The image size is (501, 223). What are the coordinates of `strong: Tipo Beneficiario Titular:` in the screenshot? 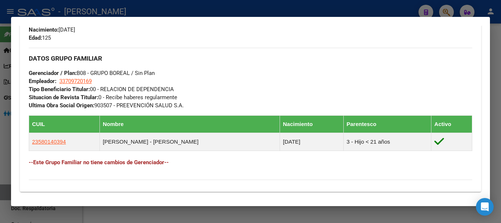 It's located at (59, 89).